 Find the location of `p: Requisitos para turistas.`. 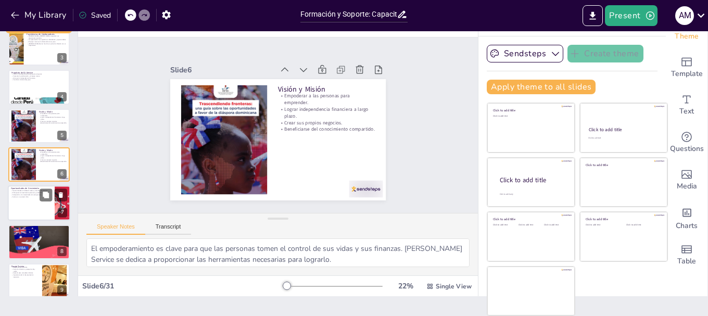

p: Requisitos para turistas. is located at coordinates (25, 268).